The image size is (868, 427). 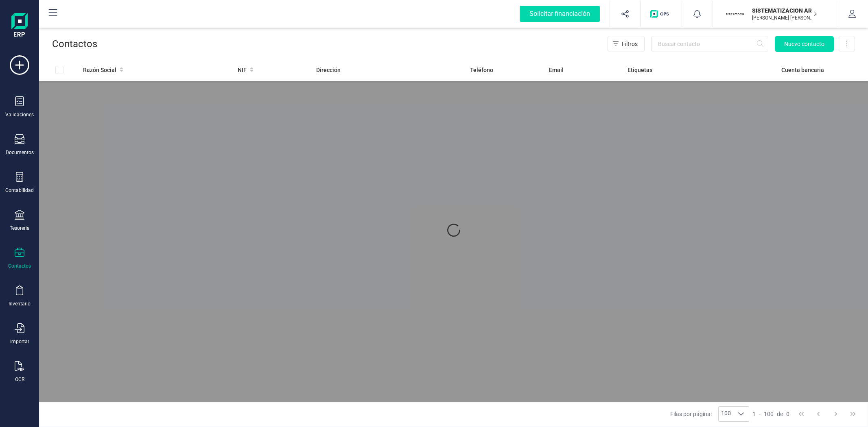 I want to click on button: Filtros, so click(x=626, y=44).